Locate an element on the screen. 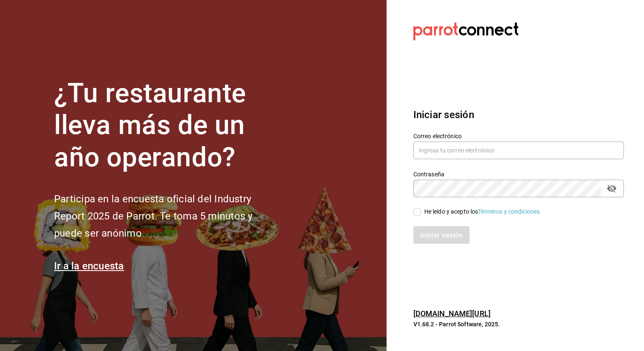 The height and width of the screenshot is (351, 644). font: Iniciar sesión is located at coordinates (443, 115).